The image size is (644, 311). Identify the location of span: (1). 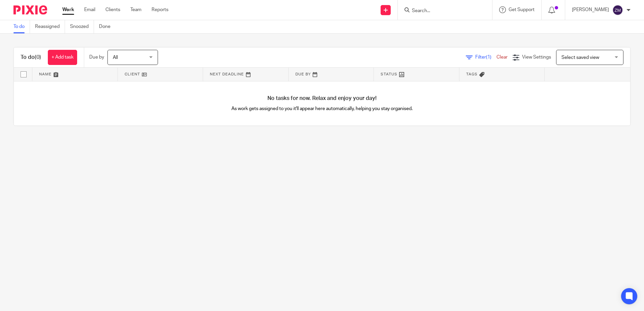
(489, 57).